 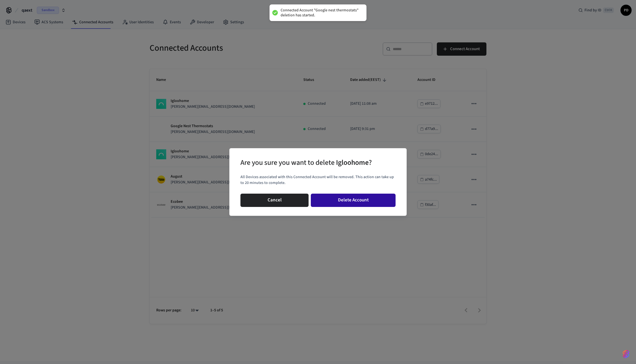 What do you see at coordinates (306, 163) in the screenshot?
I see `div: Are you sure you want to delete ?` at bounding box center [306, 163].